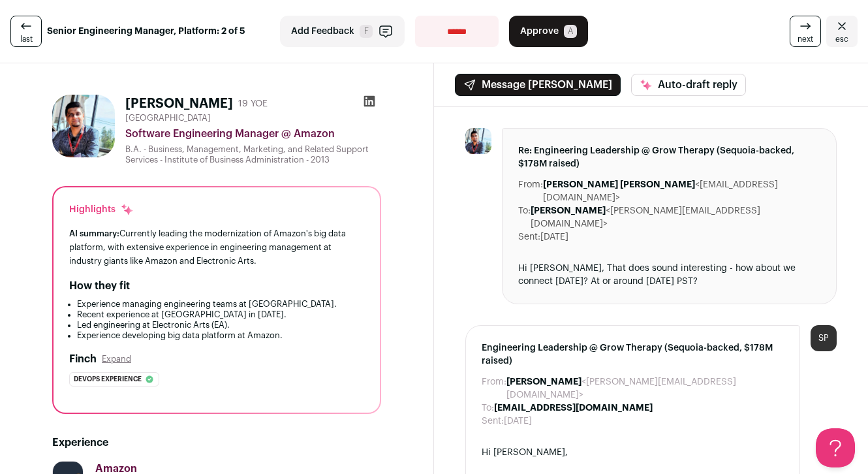 This screenshot has width=868, height=474. Describe the element at coordinates (805, 40) in the screenshot. I see `span: next` at that location.